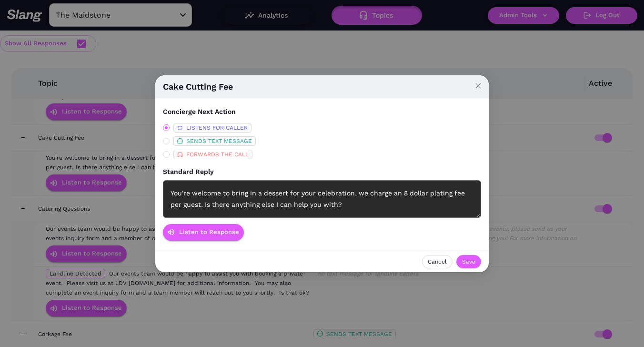 This screenshot has width=644, height=347. I want to click on span: FORWARDS THE CALL, so click(217, 154).